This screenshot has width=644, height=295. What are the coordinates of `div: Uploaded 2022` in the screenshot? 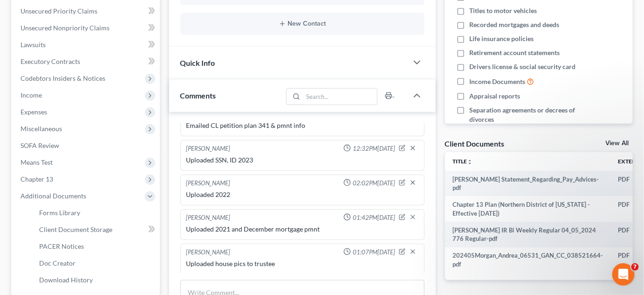 It's located at (303, 195).